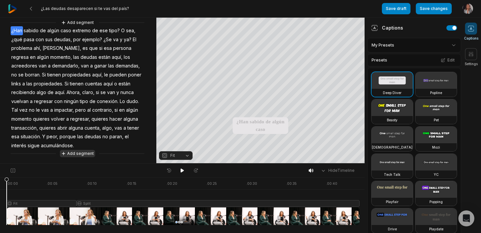 This screenshot has height=233, width=481. I want to click on span: tipo?, so click(114, 31).